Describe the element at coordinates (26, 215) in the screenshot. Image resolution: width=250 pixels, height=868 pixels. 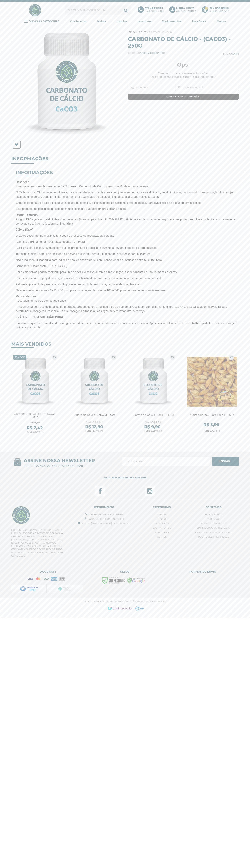
I see `strong: Dados Técnicos` at that location.